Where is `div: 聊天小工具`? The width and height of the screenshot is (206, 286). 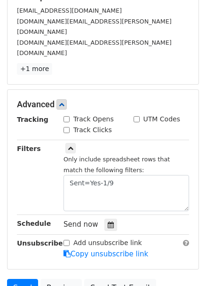 div: 聊天小工具 is located at coordinates (182, 263).